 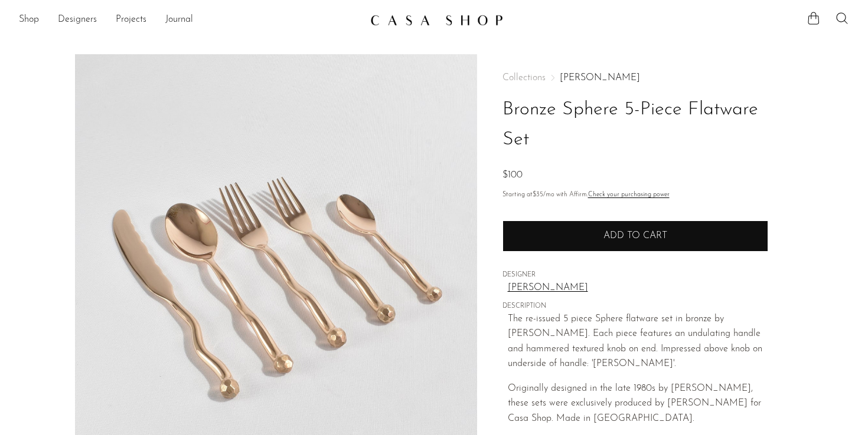 What do you see at coordinates (635, 306) in the screenshot?
I see `span: DESCRIPTION` at bounding box center [635, 306].